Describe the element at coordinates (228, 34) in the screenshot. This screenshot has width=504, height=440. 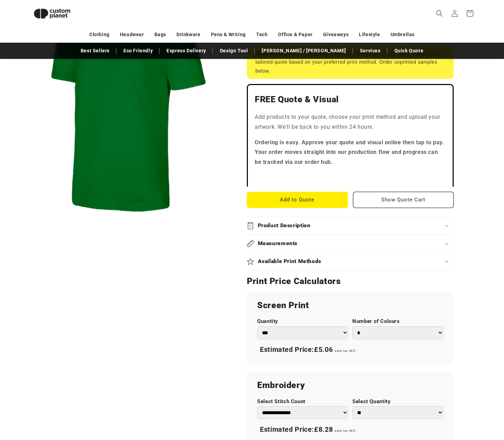
I see `a: Pens & Writing` at that location.